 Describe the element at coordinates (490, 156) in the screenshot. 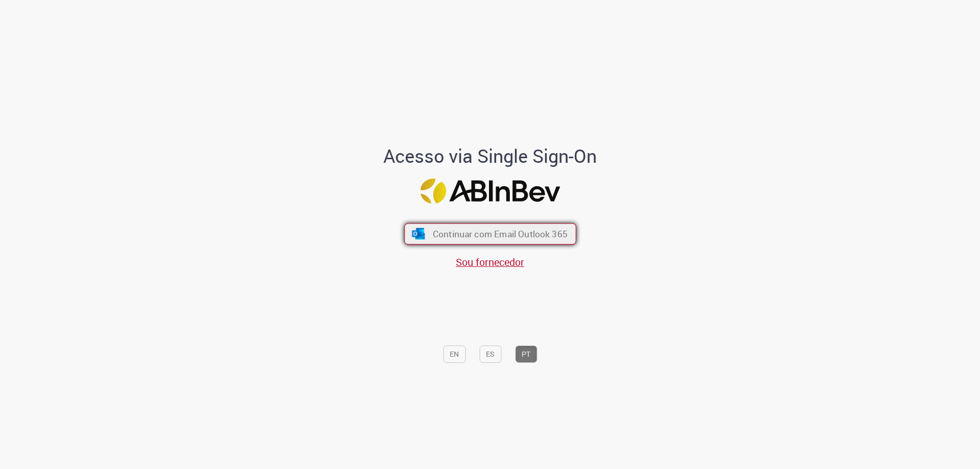

I see `h1: Acesso via Single Sign-On` at that location.